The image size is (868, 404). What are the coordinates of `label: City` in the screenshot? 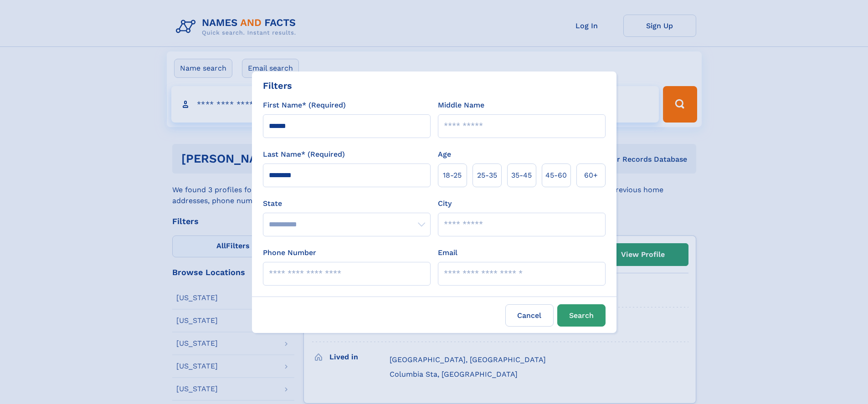 It's located at (445, 204).